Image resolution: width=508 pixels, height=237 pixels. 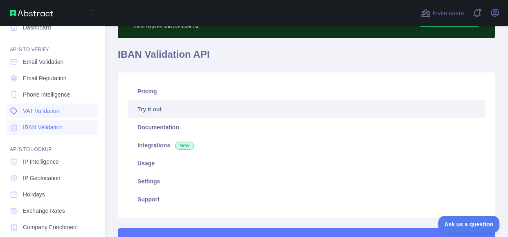 What do you see at coordinates (307, 127) in the screenshot?
I see `a: Documentation` at bounding box center [307, 127].